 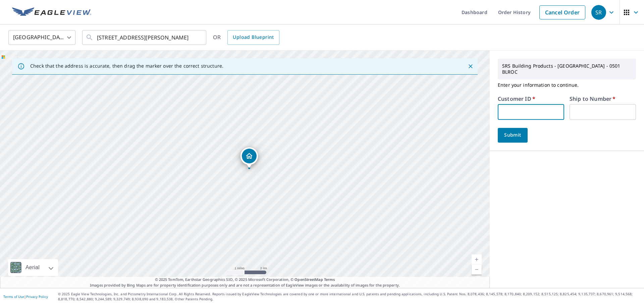 What do you see at coordinates (513, 135) in the screenshot?
I see `span: Submit` at bounding box center [513, 135].